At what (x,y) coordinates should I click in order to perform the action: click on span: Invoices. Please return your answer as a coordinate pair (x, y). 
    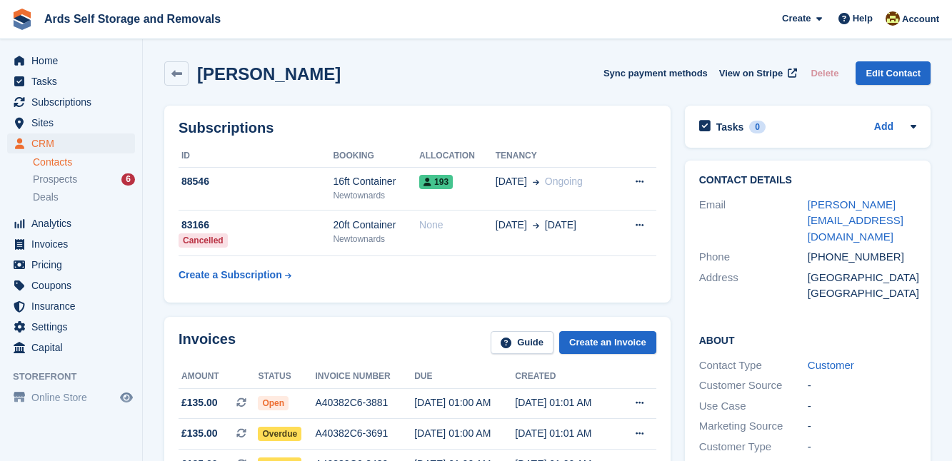
    Looking at the image, I should click on (74, 244).